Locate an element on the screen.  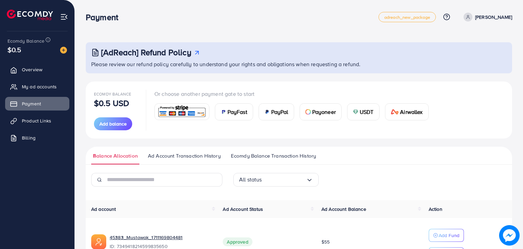
a: My ad accounts is located at coordinates (37, 87).